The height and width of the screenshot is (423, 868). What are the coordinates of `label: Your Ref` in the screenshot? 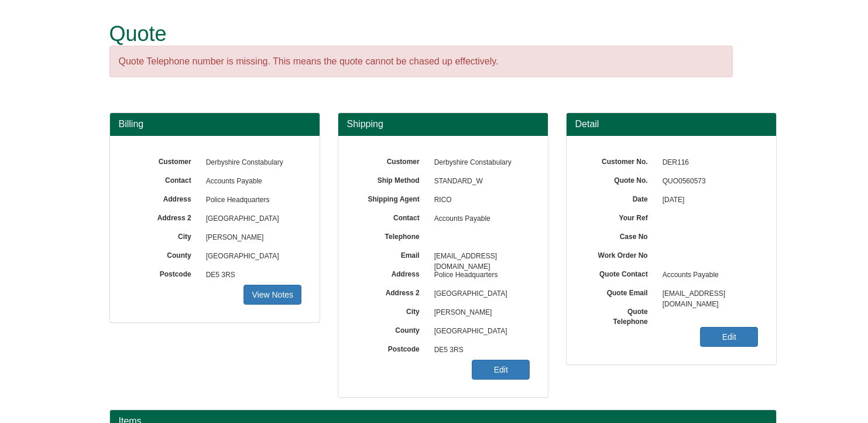 It's located at (621, 216).